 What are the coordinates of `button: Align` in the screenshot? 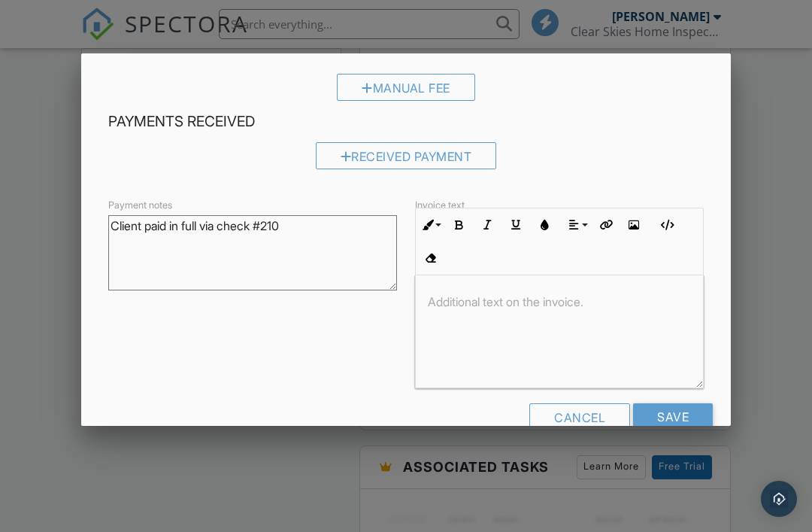 It's located at (577, 225).